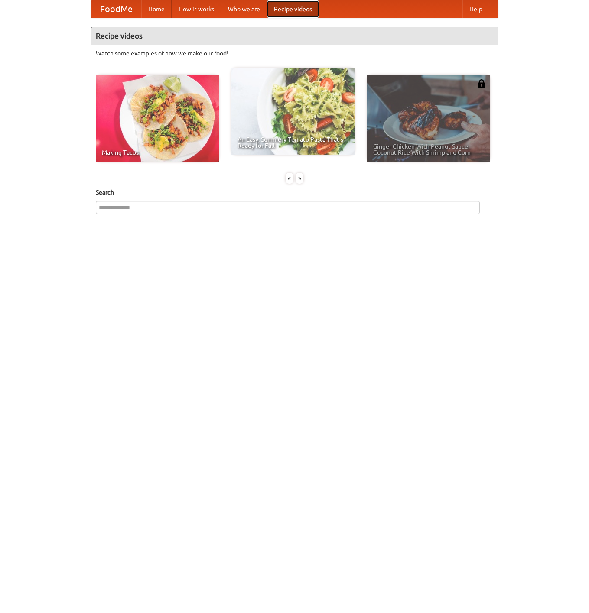 The image size is (589, 613). Describe the element at coordinates (476, 9) in the screenshot. I see `a: Help` at that location.